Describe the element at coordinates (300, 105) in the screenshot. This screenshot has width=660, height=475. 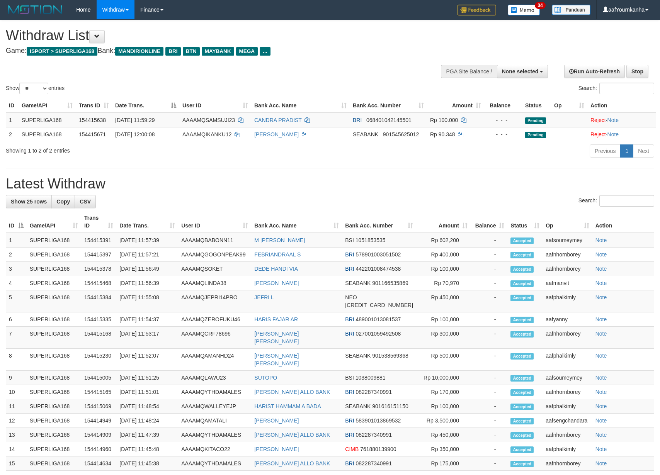
I see `th: Bank Acc. Name: activate to sort column ascending` at that location.